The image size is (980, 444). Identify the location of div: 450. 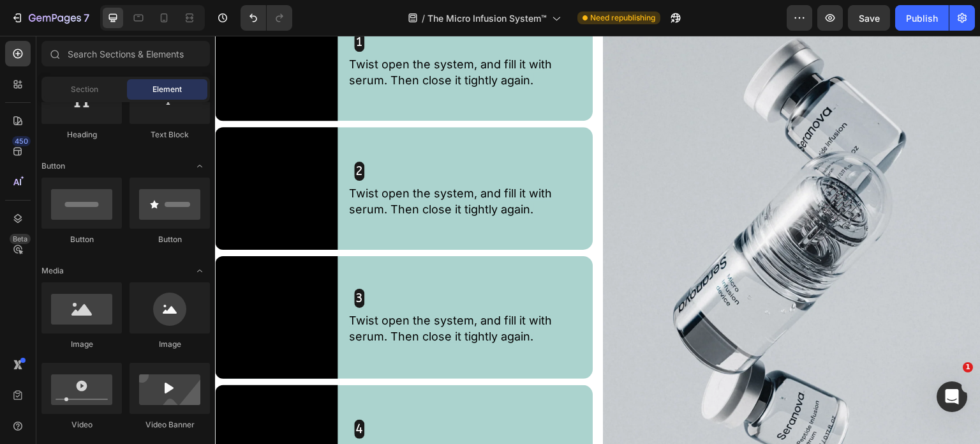
(21, 142).